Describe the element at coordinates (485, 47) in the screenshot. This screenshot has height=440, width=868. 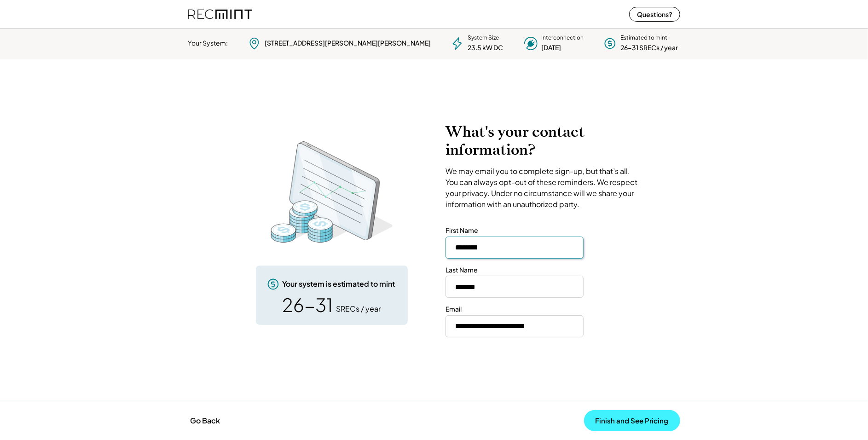
I see `div: 23.5 kW DC` at that location.